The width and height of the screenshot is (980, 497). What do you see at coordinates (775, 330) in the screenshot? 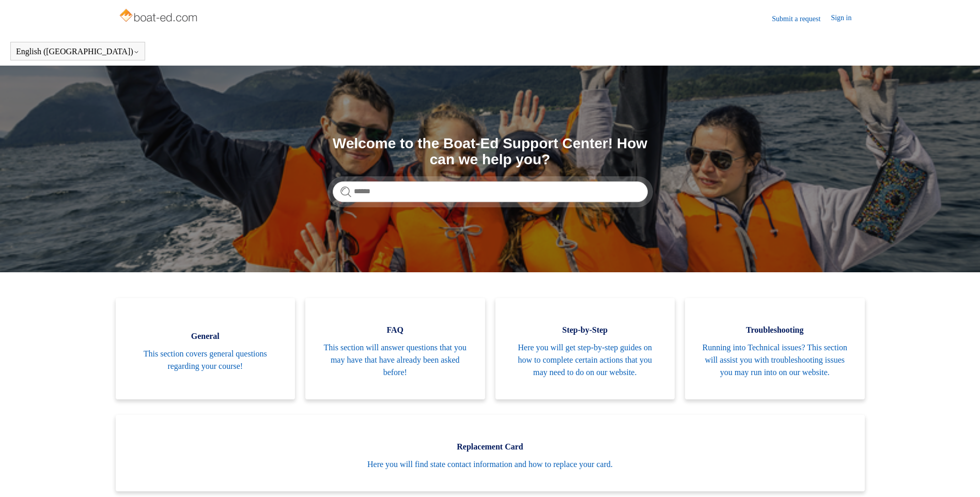
I see `span: Troubleshooting` at bounding box center [775, 330].